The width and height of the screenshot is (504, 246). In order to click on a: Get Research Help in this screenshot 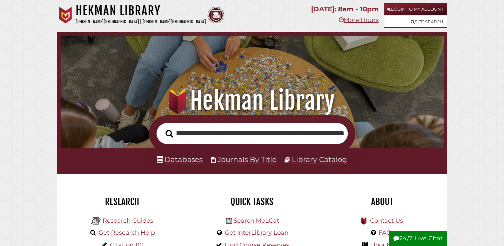, I will do `click(127, 233)`.